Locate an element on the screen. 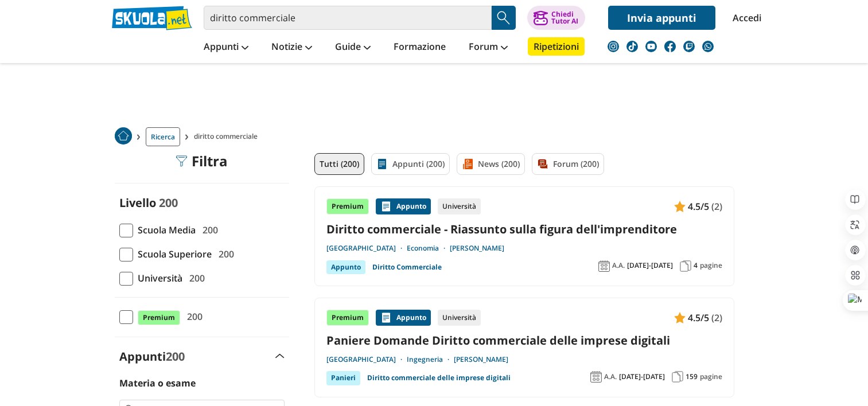 Image resolution: width=868 pixels, height=406 pixels. button: Search Button is located at coordinates (503, 17).